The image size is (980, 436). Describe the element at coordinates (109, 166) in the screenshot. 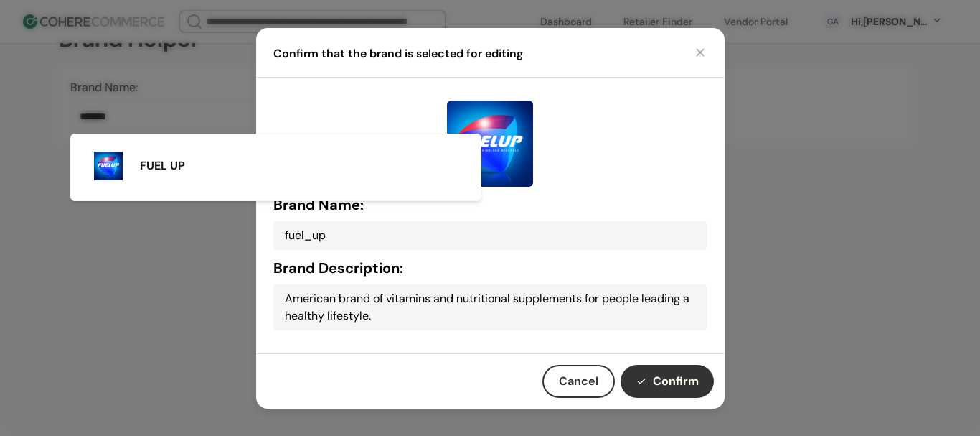

I see `img: Profile Image` at that location.